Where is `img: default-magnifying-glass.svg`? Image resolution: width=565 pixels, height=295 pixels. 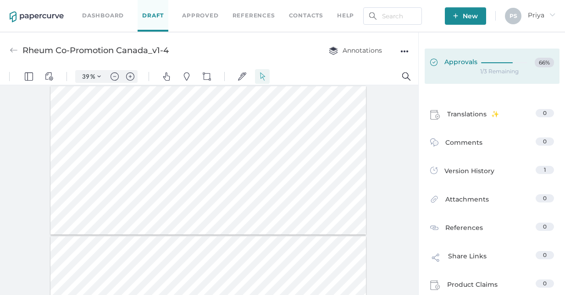
img: default-magnifying-glass.svg is located at coordinates (406, 8).